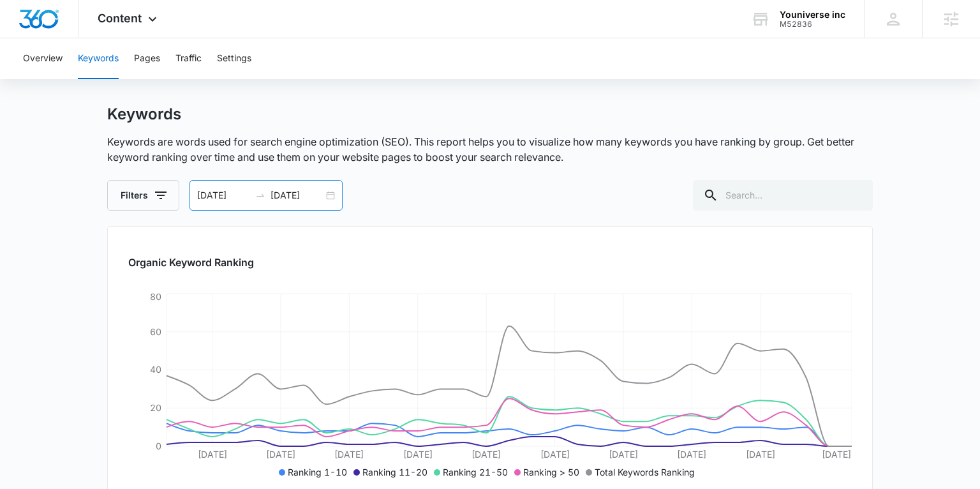 The height and width of the screenshot is (489, 980). Describe the element at coordinates (644, 472) in the screenshot. I see `span: Total Keywords Ranking` at that location.